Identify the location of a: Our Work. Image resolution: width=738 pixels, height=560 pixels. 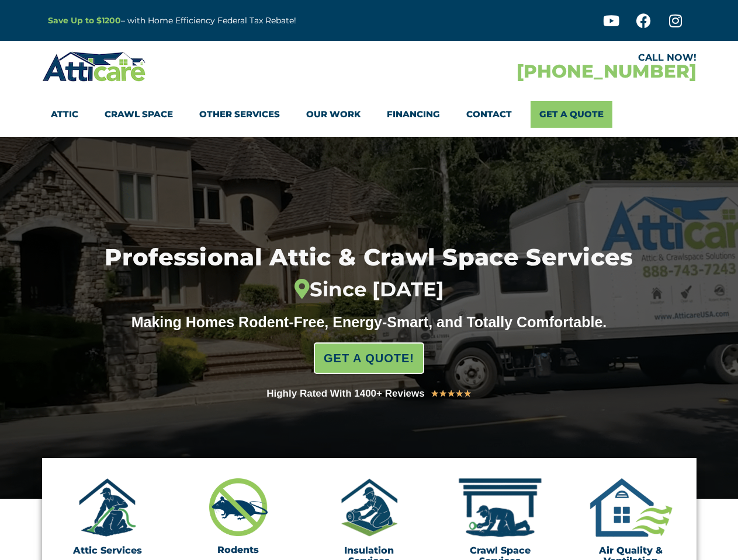
(333, 114).